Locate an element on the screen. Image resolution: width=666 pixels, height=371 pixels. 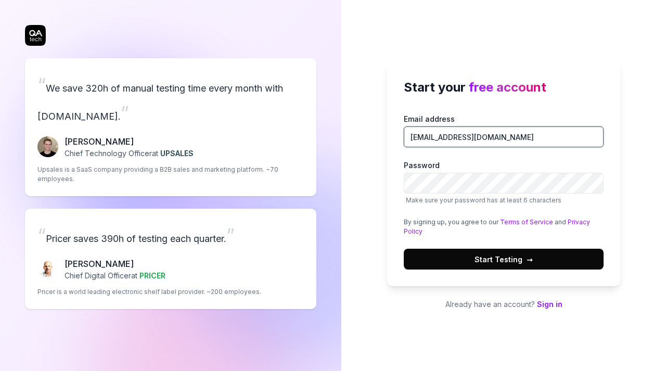
span: Start Testing is located at coordinates (504, 259).